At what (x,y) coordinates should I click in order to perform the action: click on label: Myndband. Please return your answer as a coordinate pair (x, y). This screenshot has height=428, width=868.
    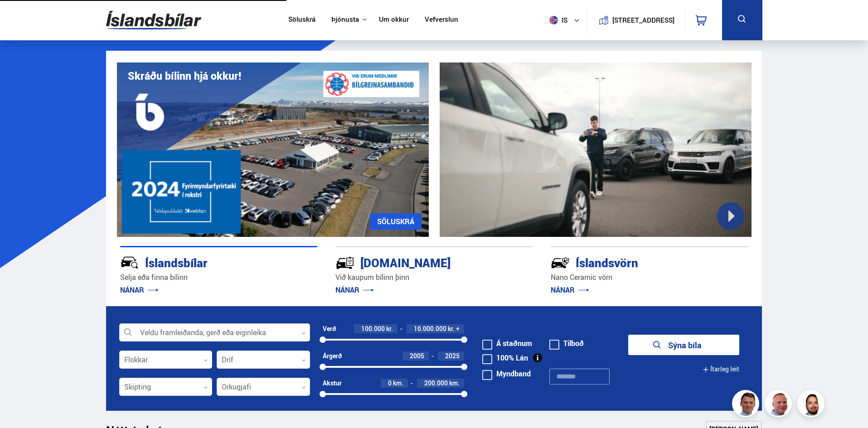
    Looking at the image, I should click on (506, 374).